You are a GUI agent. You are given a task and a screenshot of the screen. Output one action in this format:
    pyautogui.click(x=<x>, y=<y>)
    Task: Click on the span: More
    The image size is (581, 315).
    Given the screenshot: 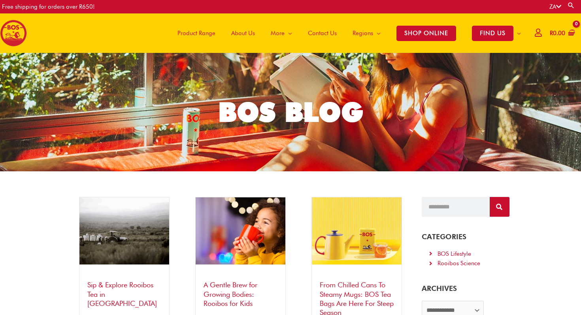 What is the action you would take?
    pyautogui.click(x=278, y=33)
    